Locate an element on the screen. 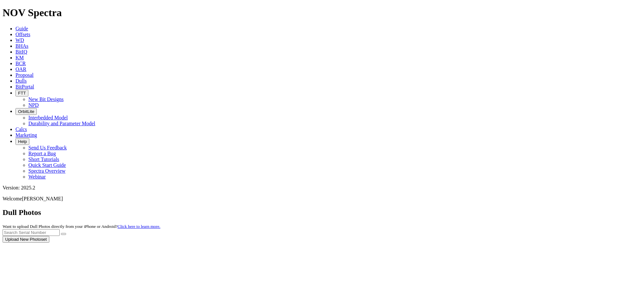 This screenshot has width=619, height=294. a: BHAs is located at coordinates (22, 46).